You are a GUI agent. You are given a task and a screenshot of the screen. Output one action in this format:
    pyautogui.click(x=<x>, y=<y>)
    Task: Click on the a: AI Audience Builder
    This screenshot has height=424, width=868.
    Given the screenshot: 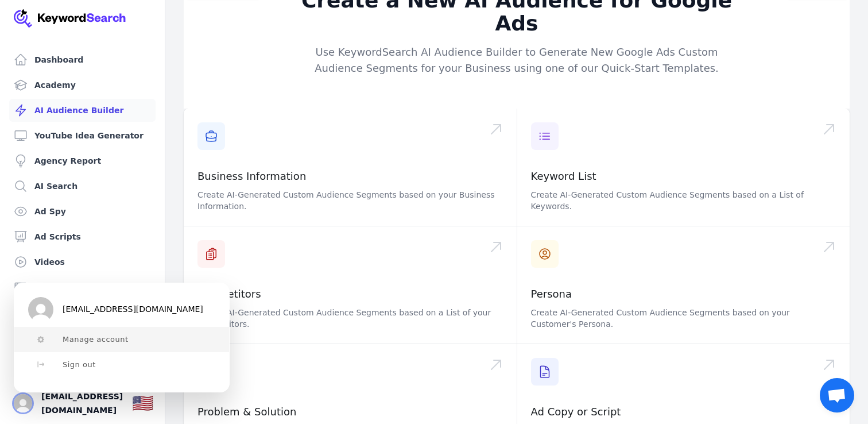 What is the action you would take?
    pyautogui.click(x=82, y=110)
    